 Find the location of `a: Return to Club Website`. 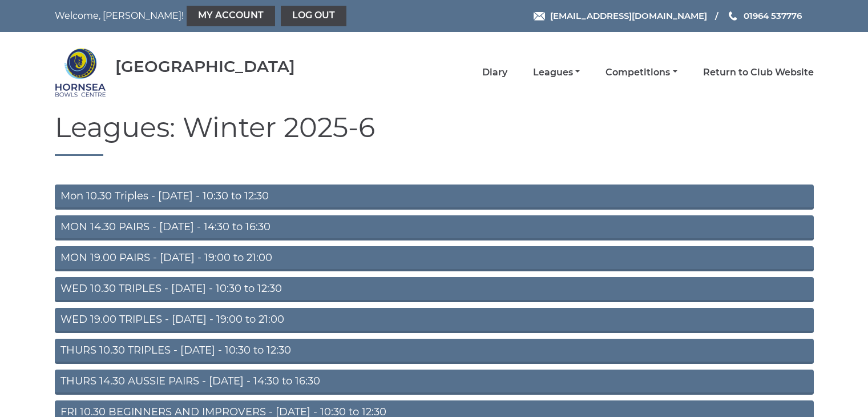

a: Return to Club Website is located at coordinates (758, 72).